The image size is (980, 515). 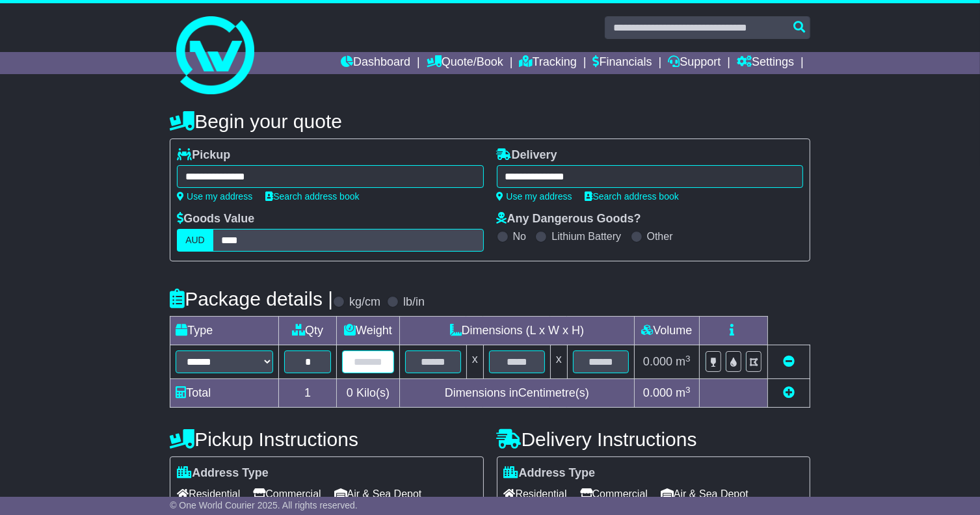 I want to click on a: Quote/Book, so click(x=465, y=63).